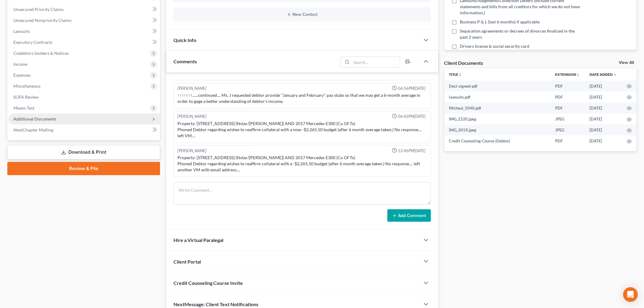  What do you see at coordinates (616, 75) in the screenshot?
I see `i: expand_more` at bounding box center [616, 75].